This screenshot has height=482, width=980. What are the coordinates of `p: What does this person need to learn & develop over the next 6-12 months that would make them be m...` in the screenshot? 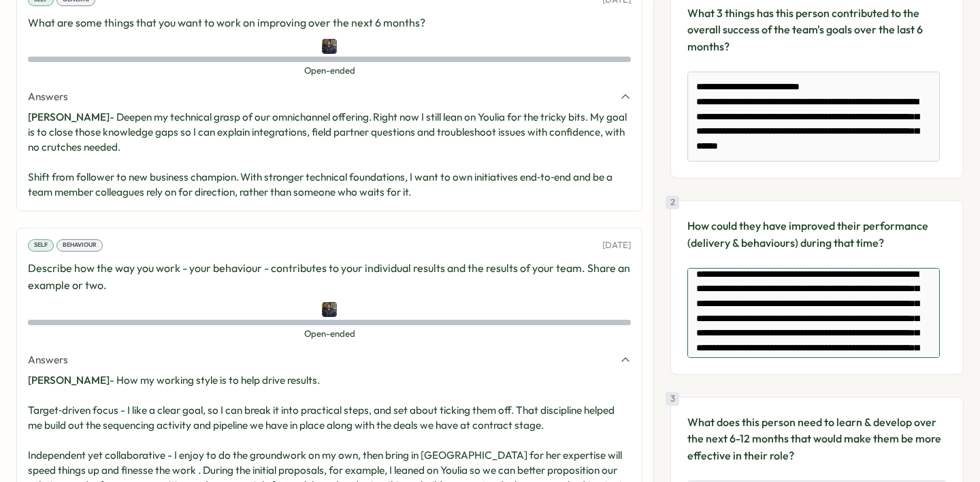 It's located at (817, 439).